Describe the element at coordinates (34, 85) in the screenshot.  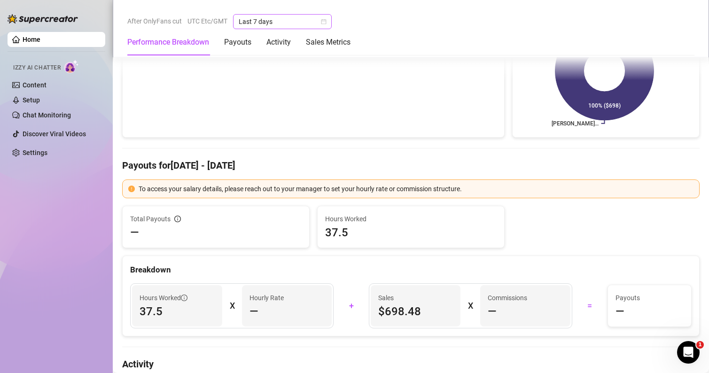
I see `a: Content` at that location.